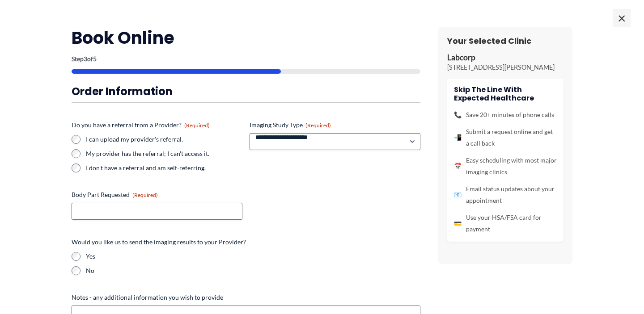 The width and height of the screenshot is (644, 314). What do you see at coordinates (164, 168) in the screenshot?
I see `label: I don't have a referral and am self-referring.` at bounding box center [164, 168].